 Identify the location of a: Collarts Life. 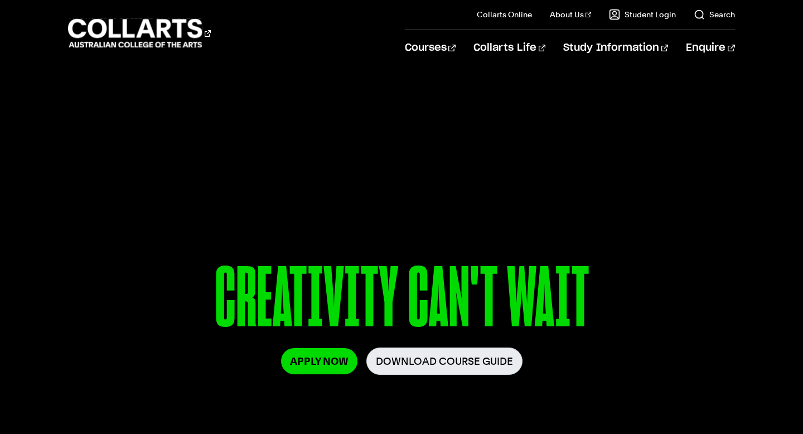
(509, 48).